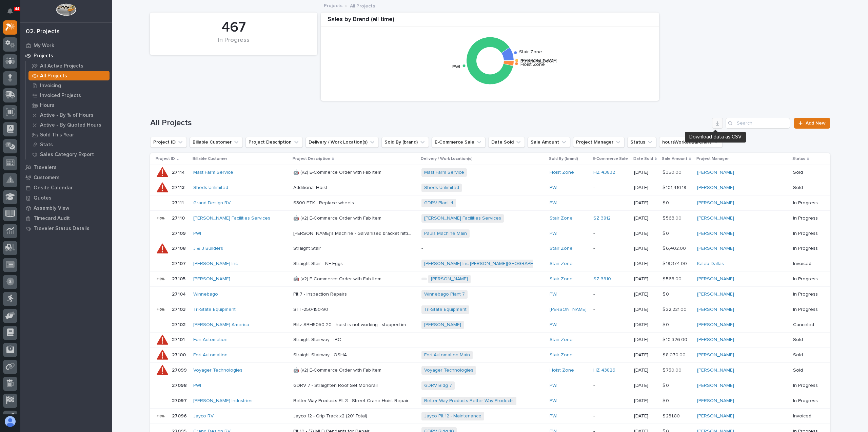  What do you see at coordinates (57, 135) in the screenshot?
I see `p: Sold This Year` at bounding box center [57, 135].